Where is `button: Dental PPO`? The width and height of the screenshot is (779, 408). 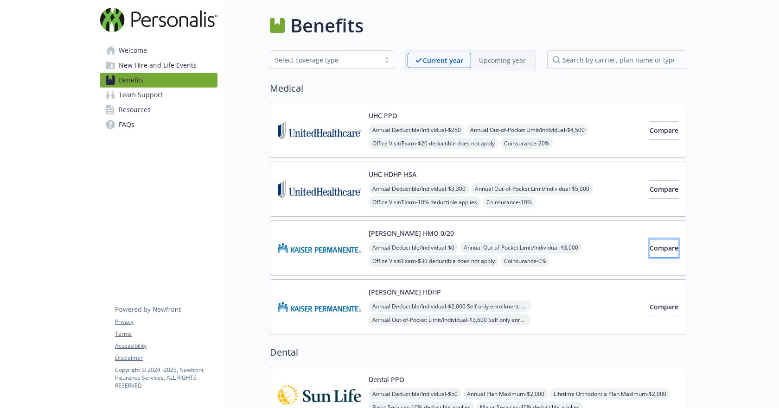 button: Dental PPO is located at coordinates (386, 380).